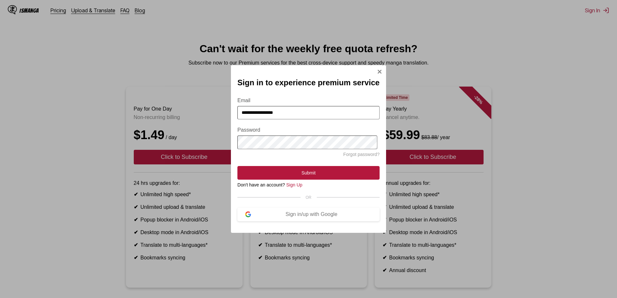 The image size is (617, 298). What do you see at coordinates (308, 149) in the screenshot?
I see `div: Sign In Modal` at bounding box center [308, 149].